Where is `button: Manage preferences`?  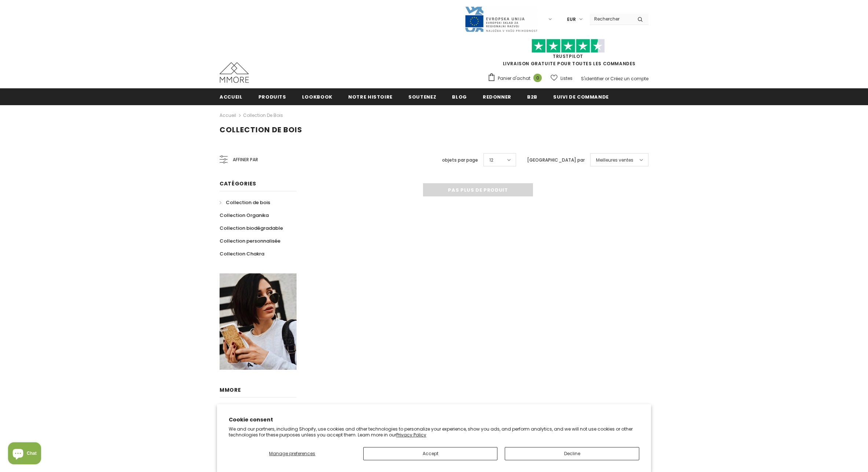
button: Manage preferences is located at coordinates (292, 454).